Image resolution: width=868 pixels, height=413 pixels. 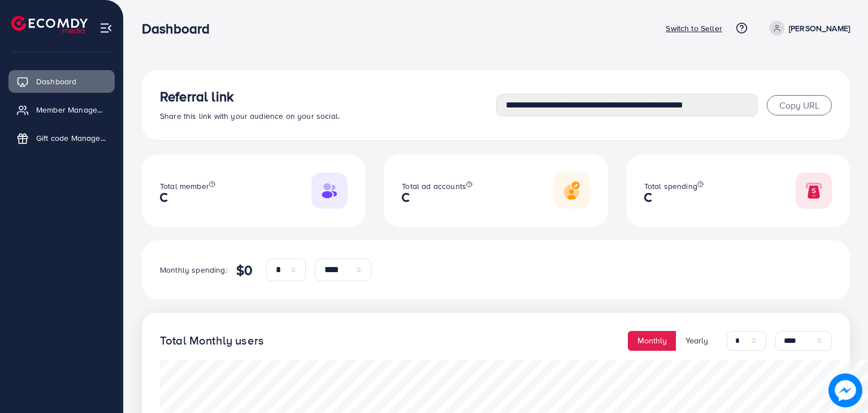 I want to click on span: Copy URL, so click(x=799, y=105).